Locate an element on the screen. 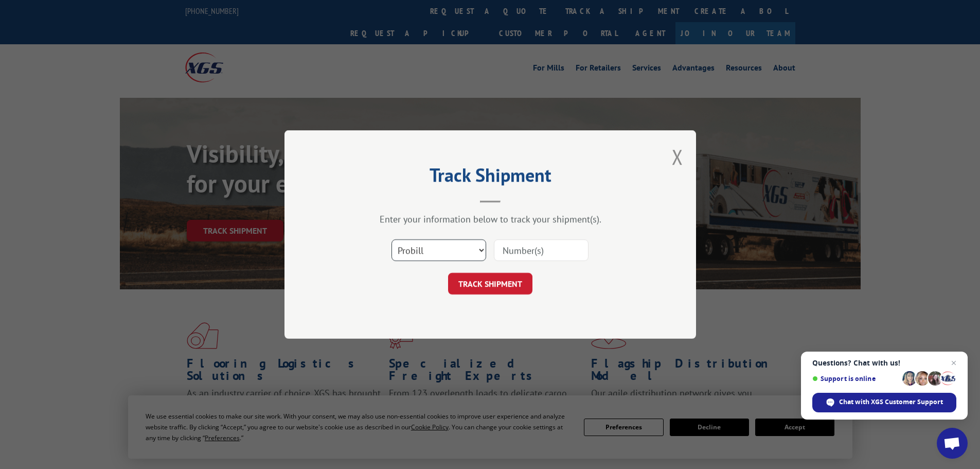 This screenshot has width=980, height=469. span: Questions? Chat with us! is located at coordinates (884, 363).